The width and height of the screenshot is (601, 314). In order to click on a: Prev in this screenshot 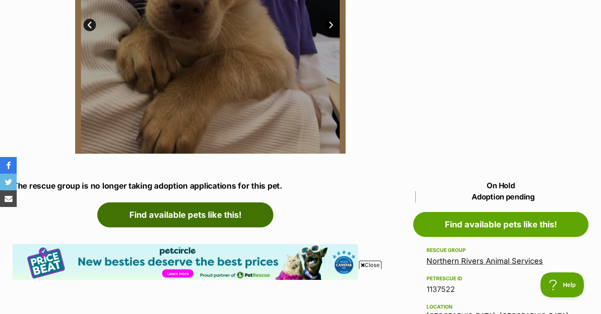, I will do `click(90, 25)`.